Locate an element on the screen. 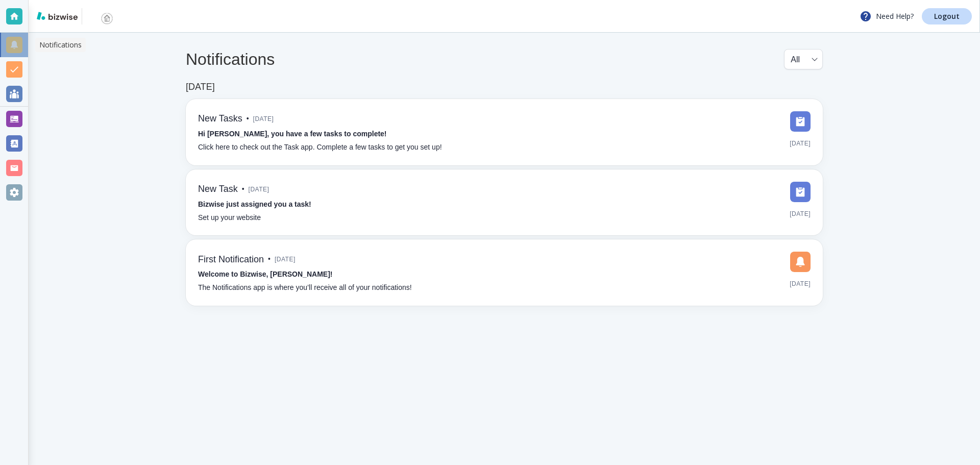 Image resolution: width=980 pixels, height=465 pixels. p: Need Help? is located at coordinates (887, 17).